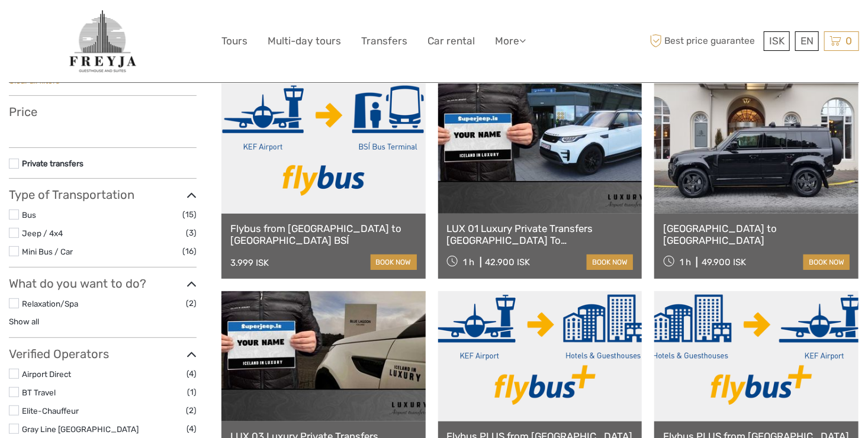  What do you see at coordinates (50, 303) in the screenshot?
I see `a: Relaxation/Spa` at bounding box center [50, 303].